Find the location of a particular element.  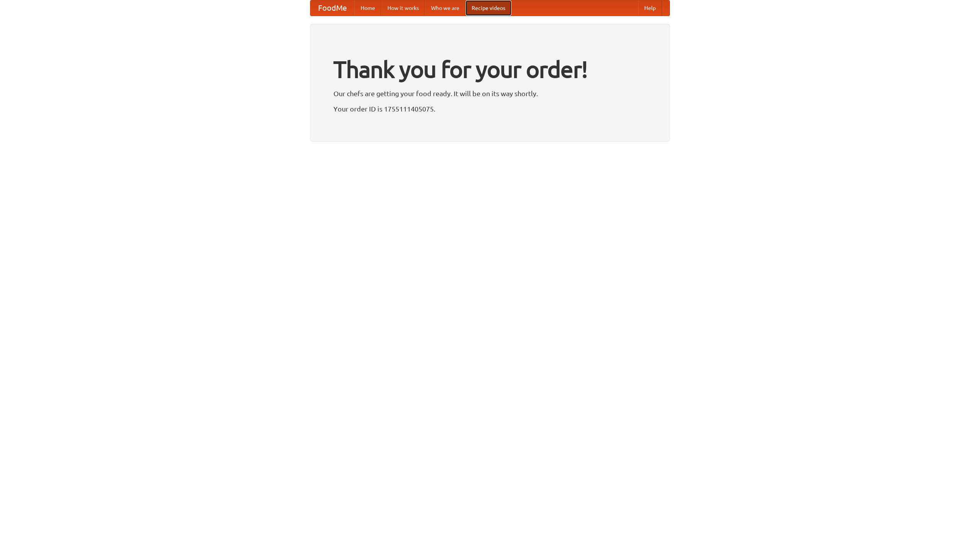

p: Our chefs are getting your food ready. It will be on its way shortly. is located at coordinates (490, 93).